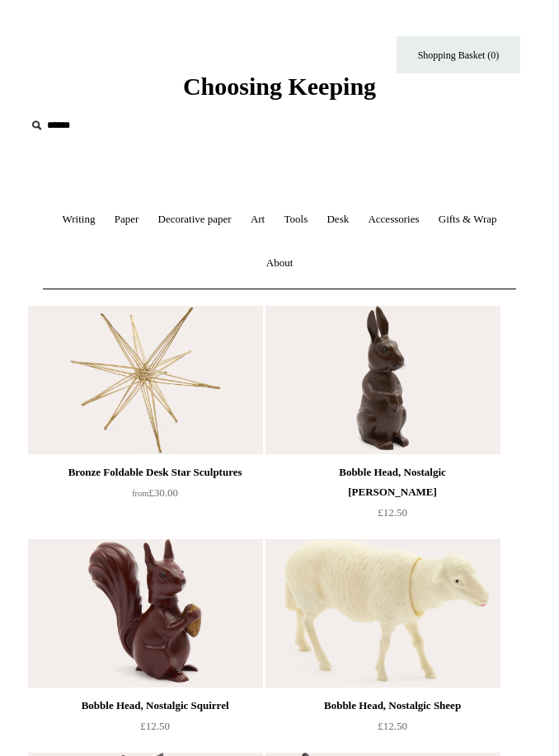 The width and height of the screenshot is (559, 756). Describe the element at coordinates (140, 492) in the screenshot. I see `span: from` at that location.